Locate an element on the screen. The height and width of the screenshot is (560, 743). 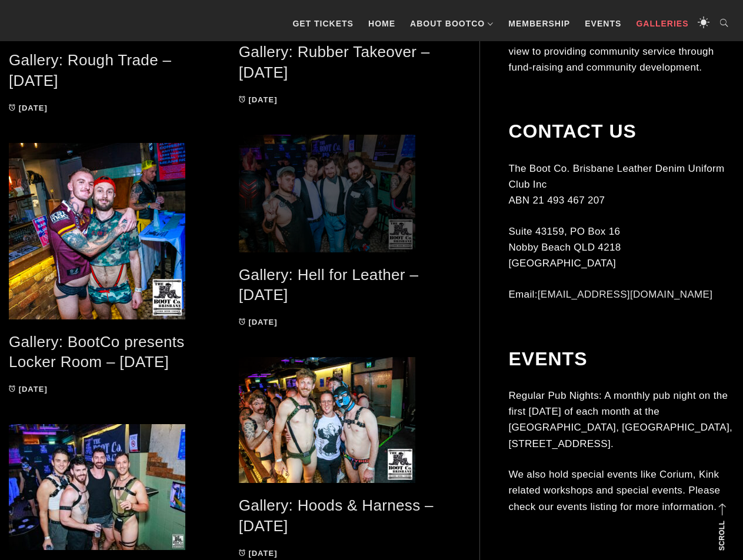
a: Events is located at coordinates (603, 23).